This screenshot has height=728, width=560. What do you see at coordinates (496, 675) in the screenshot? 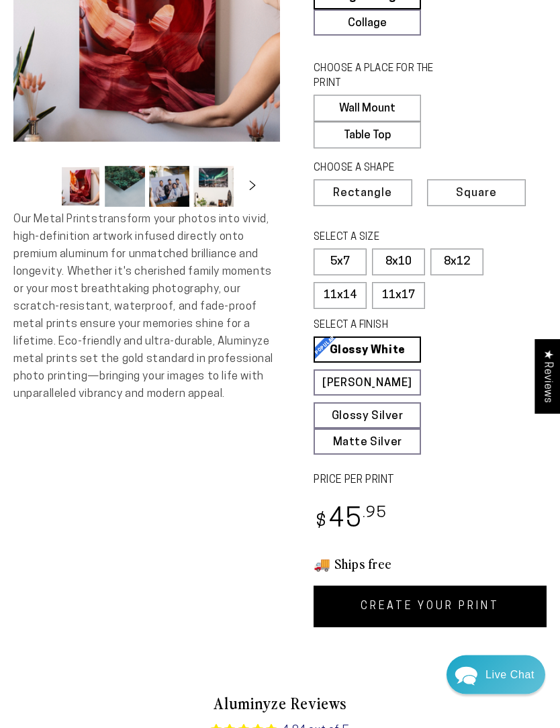
I see `div: Chat widget toggle` at bounding box center [496, 675].